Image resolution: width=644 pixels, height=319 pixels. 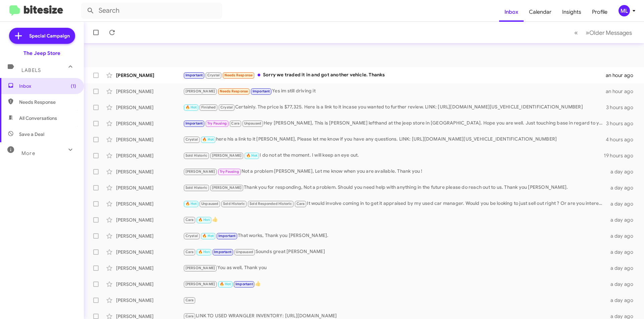 What do you see at coordinates (209, 107) in the screenshot?
I see `span: Finished` at bounding box center [209, 107].